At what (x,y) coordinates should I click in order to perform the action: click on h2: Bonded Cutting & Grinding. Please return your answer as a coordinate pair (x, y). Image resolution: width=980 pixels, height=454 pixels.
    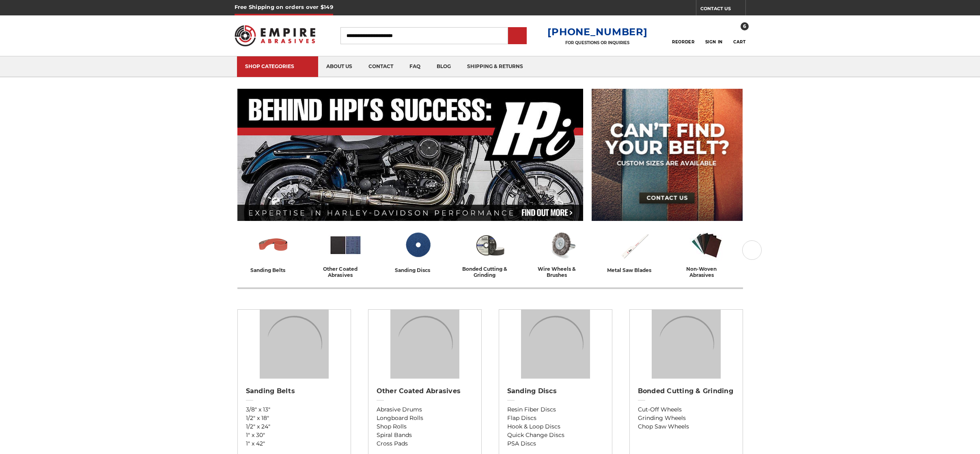
    Looking at the image, I should click on (687, 391).